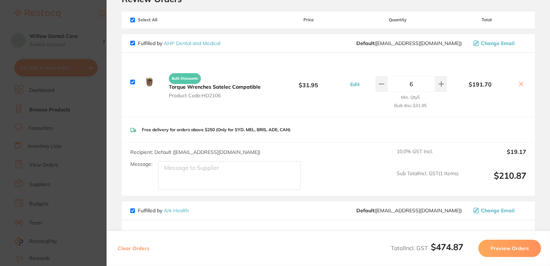 Image resolution: width=550 pixels, height=266 pixels. I want to click on button: Clear Orders, so click(134, 248).